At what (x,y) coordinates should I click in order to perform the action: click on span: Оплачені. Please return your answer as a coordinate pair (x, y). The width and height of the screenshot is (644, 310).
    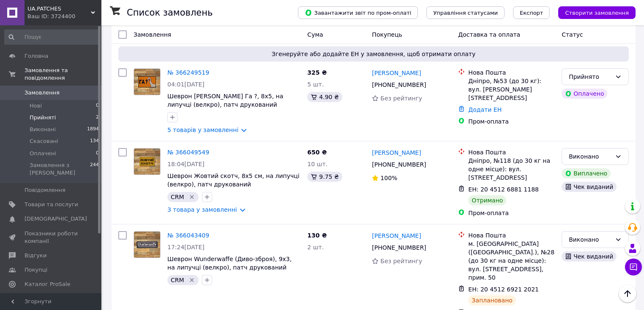
    Looking at the image, I should click on (42, 154).